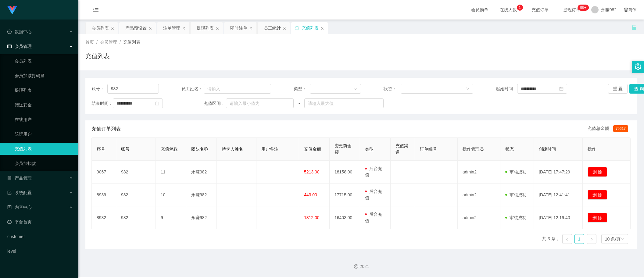 The image size is (644, 278). What do you see at coordinates (172, 28) in the screenshot?
I see `div: 注单管理` at bounding box center [172, 28].